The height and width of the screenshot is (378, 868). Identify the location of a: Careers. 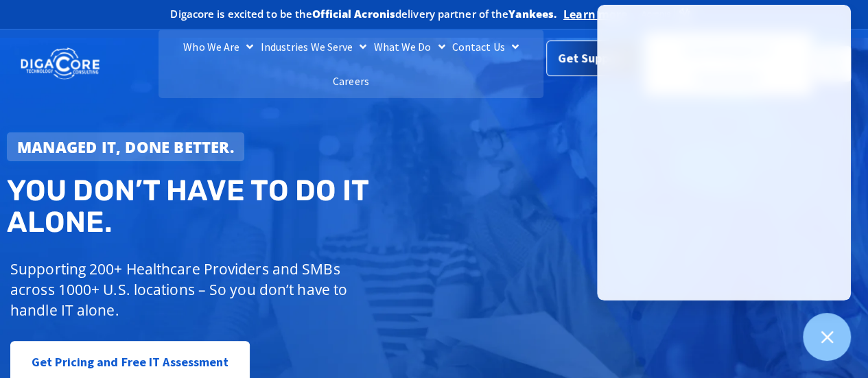
(350, 81).